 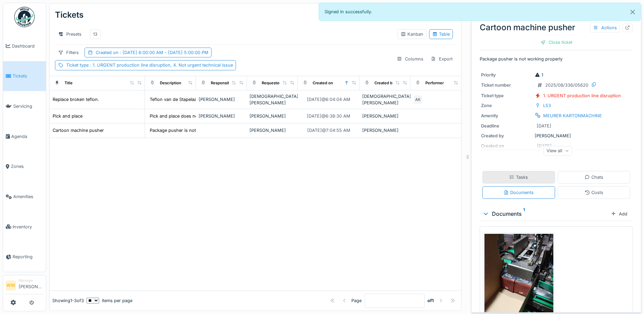 What do you see at coordinates (68, 301) in the screenshot?
I see `div: Showing 1 - 3 of 3` at bounding box center [68, 301].